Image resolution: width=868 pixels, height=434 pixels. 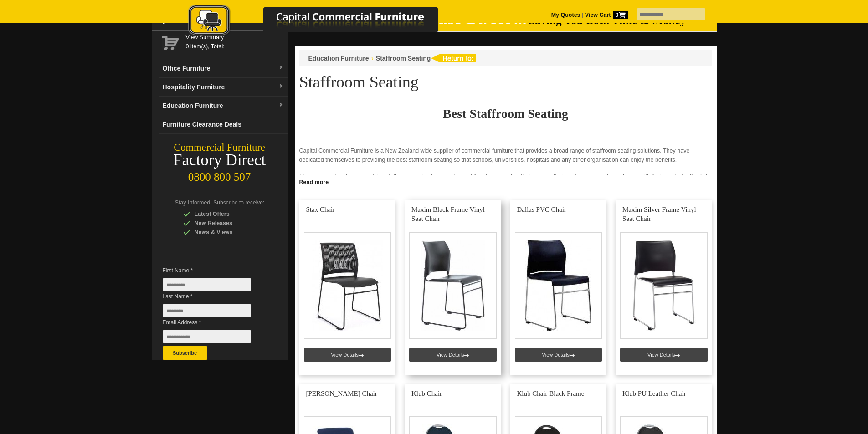 What do you see at coordinates (223, 106) in the screenshot?
I see `a: Education Furnituredropdown` at bounding box center [223, 106].